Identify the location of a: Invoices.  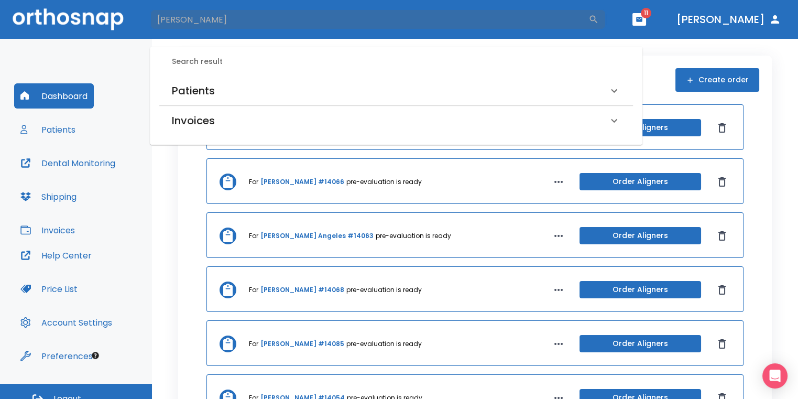
(48, 230).